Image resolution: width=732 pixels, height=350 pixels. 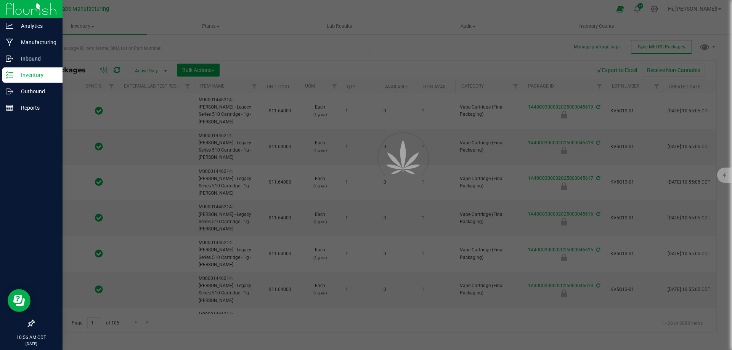 What do you see at coordinates (36, 75) in the screenshot?
I see `p: Inventory` at bounding box center [36, 75].